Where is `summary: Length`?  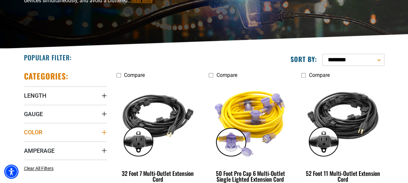
summary: Length is located at coordinates (65, 95).